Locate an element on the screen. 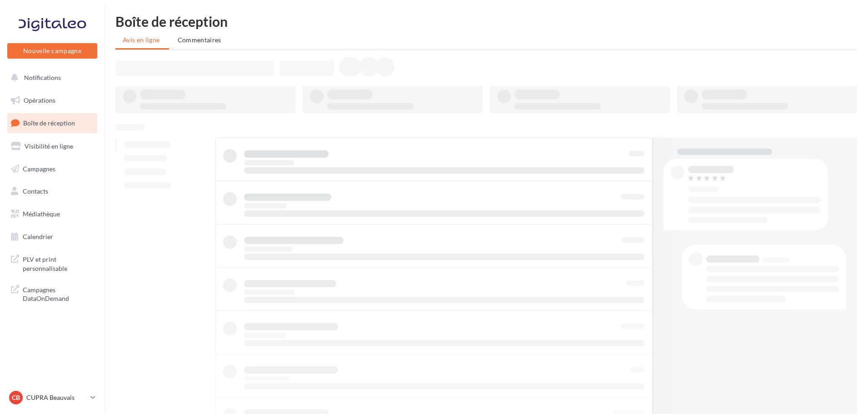 This screenshot has height=414, width=868. span: Visibilité en ligne is located at coordinates (49, 146).